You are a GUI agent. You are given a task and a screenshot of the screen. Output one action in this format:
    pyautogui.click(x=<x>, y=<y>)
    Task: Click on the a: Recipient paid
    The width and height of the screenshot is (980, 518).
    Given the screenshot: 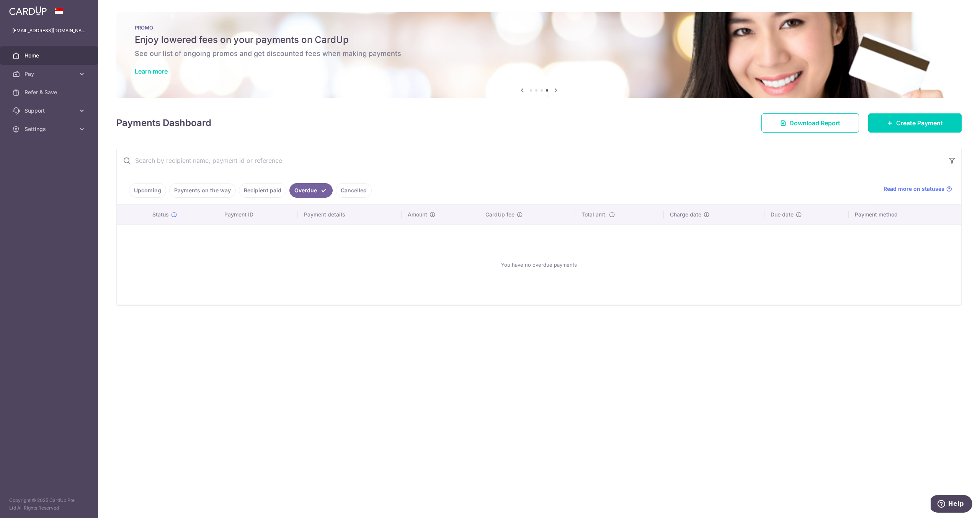 What is the action you would take?
    pyautogui.click(x=262, y=191)
    